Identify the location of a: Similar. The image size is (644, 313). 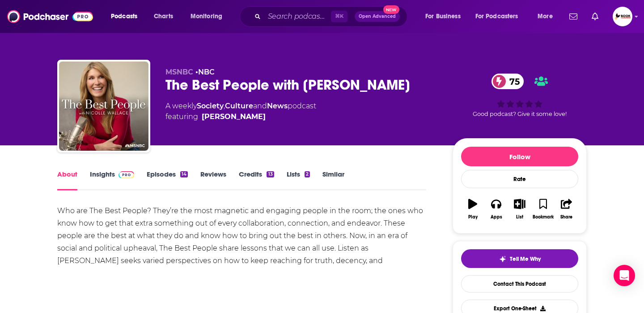
(333, 180).